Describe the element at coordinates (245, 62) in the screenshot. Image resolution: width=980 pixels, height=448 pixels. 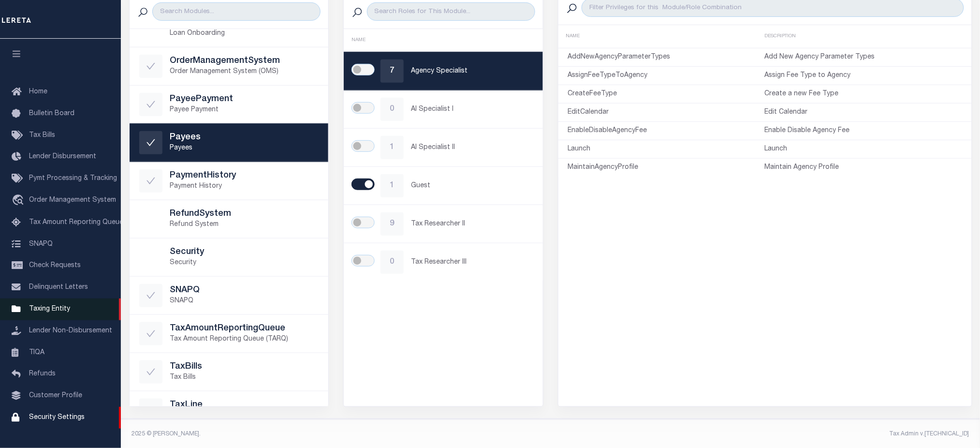
I see `h5: OrderManagementSystem` at that location.